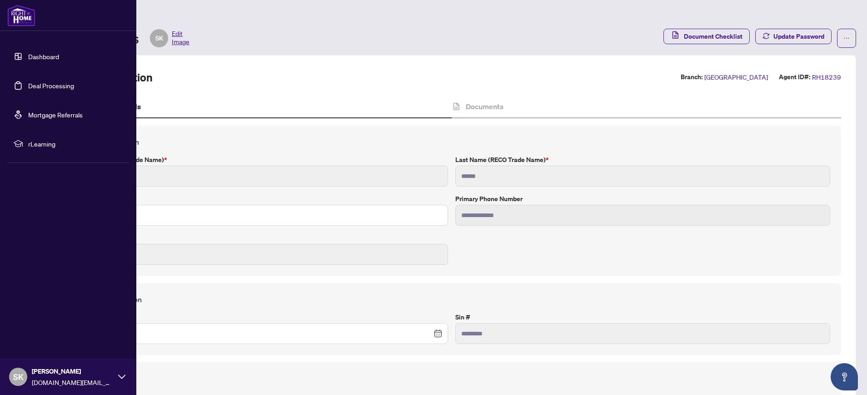  Describe the element at coordinates (44, 56) in the screenshot. I see `a: Dashboard` at that location.